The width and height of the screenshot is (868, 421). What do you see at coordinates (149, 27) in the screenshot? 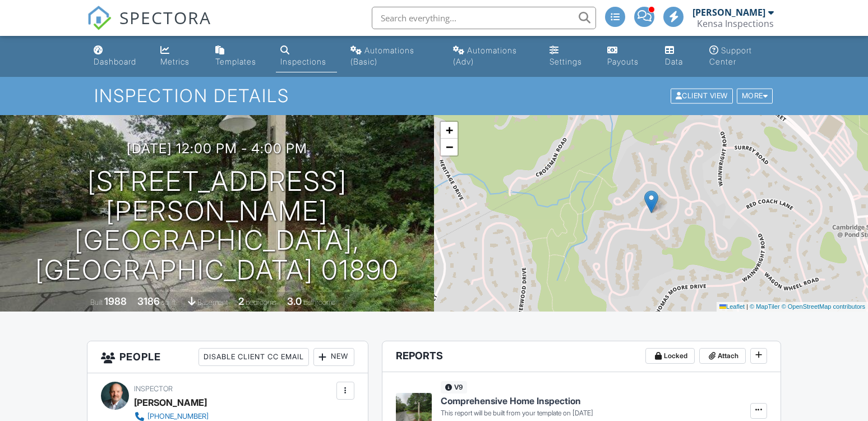
I see `a: SPECTORA` at bounding box center [149, 27].